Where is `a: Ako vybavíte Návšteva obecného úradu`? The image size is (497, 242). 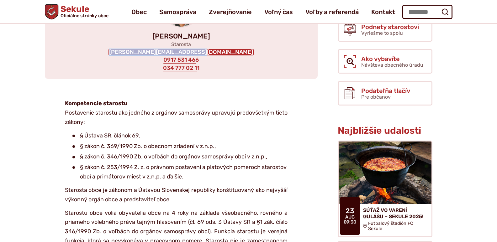
a: Ako vybavíte Návšteva obecného úradu is located at coordinates (385, 61).